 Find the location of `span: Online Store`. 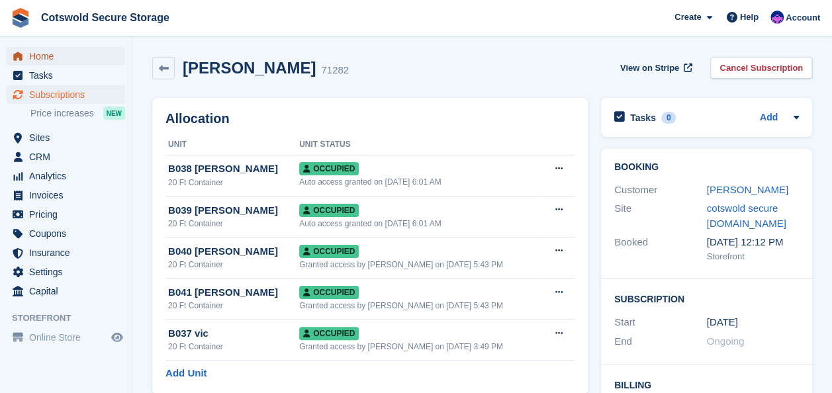

span: Online Store is located at coordinates (69, 338).